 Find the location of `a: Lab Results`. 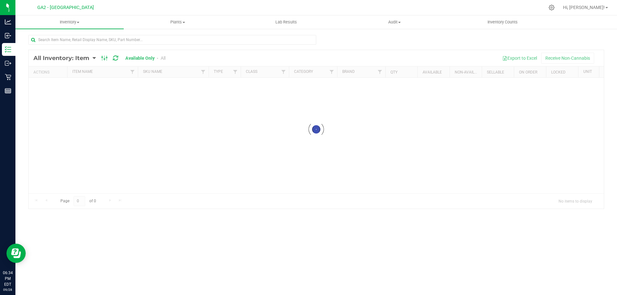

a: Lab Results is located at coordinates (286, 22).